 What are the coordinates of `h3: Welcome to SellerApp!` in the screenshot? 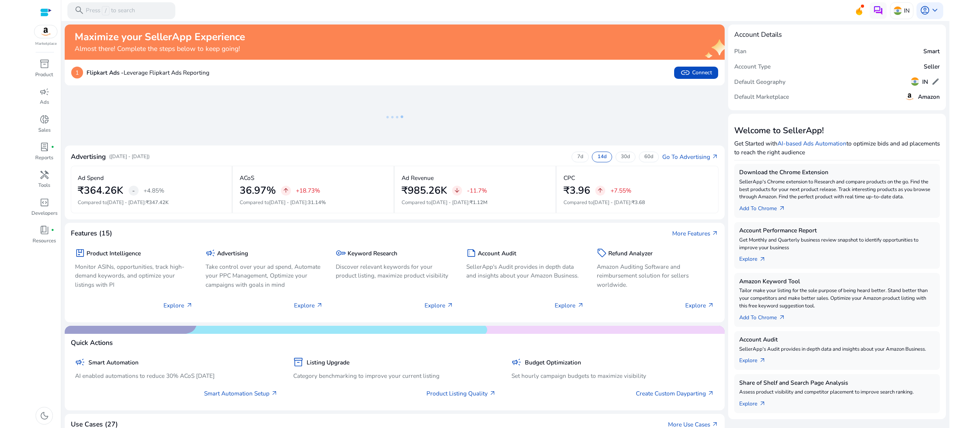 It's located at (837, 130).